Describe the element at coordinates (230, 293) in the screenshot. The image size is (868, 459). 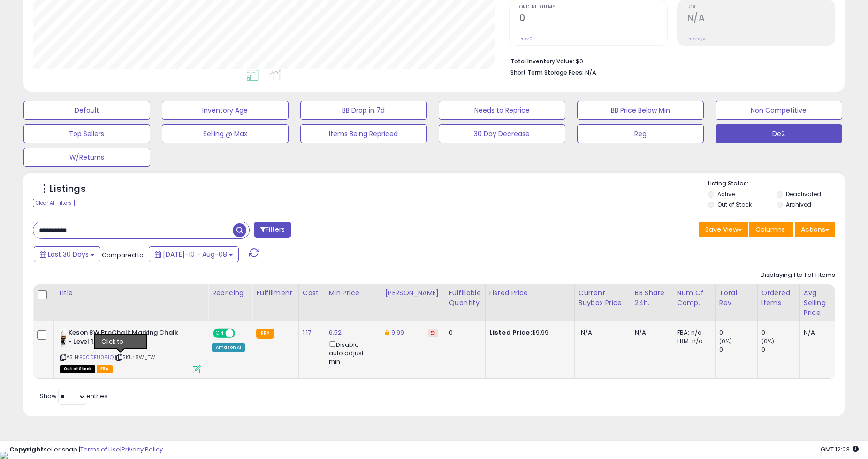
I see `div: Repricing` at that location.